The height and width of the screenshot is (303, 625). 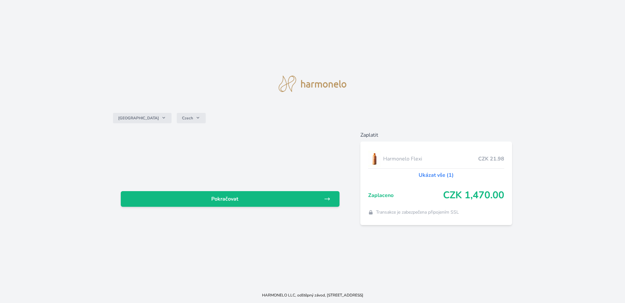 What do you see at coordinates (225, 199) in the screenshot?
I see `span: Pokračovat` at bounding box center [225, 199].